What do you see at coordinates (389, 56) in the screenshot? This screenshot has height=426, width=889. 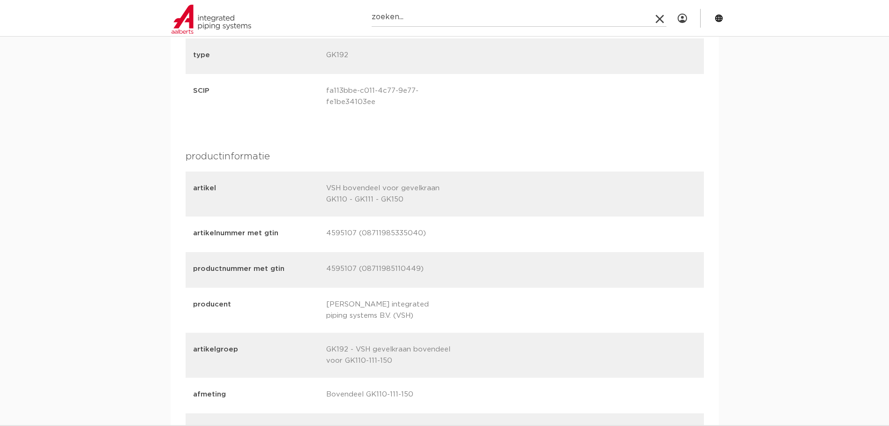 I see `p: GK192` at bounding box center [389, 56].